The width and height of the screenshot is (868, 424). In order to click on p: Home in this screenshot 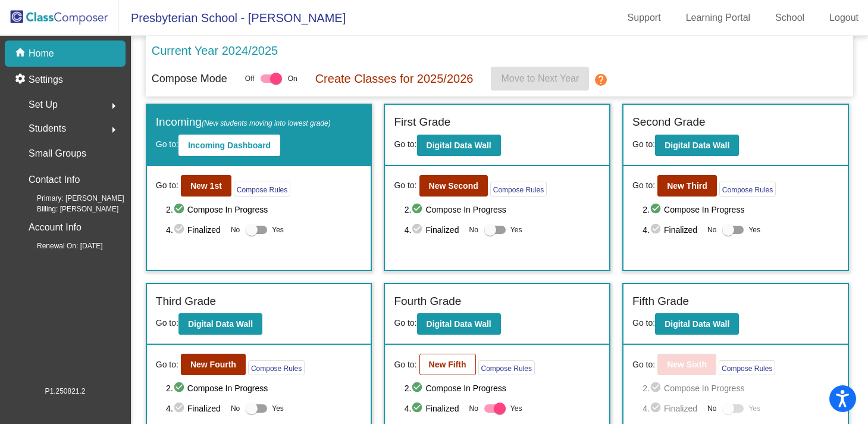, I will do `click(41, 54)`.